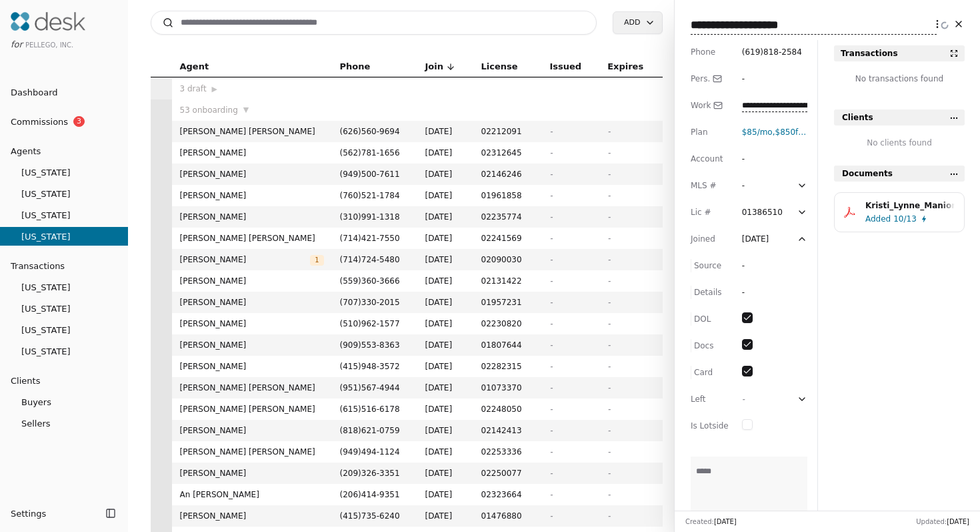  I want to click on div: Details, so click(709, 293).